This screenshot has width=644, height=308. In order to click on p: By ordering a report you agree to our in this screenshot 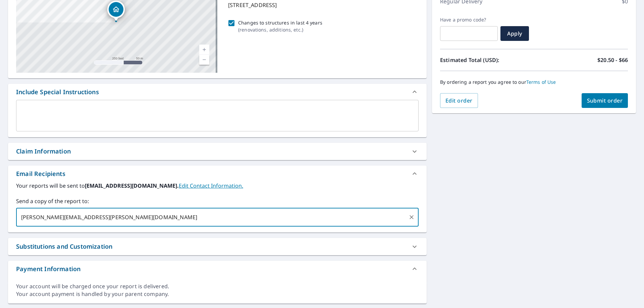, I will do `click(534, 82)`.